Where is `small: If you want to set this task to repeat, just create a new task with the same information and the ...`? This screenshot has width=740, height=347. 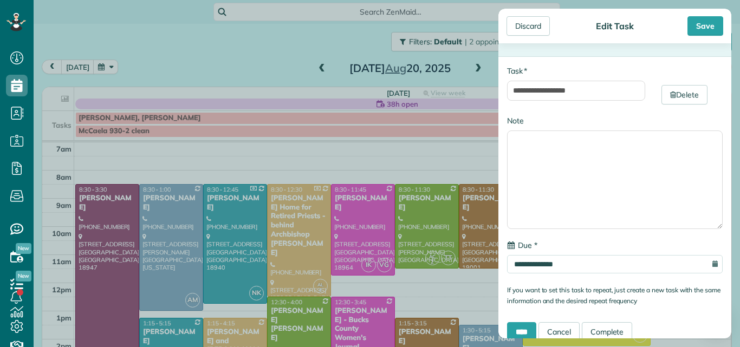
small: If you want to set this task to repeat, just create a new task with the same information and the ... is located at coordinates (613, 295).